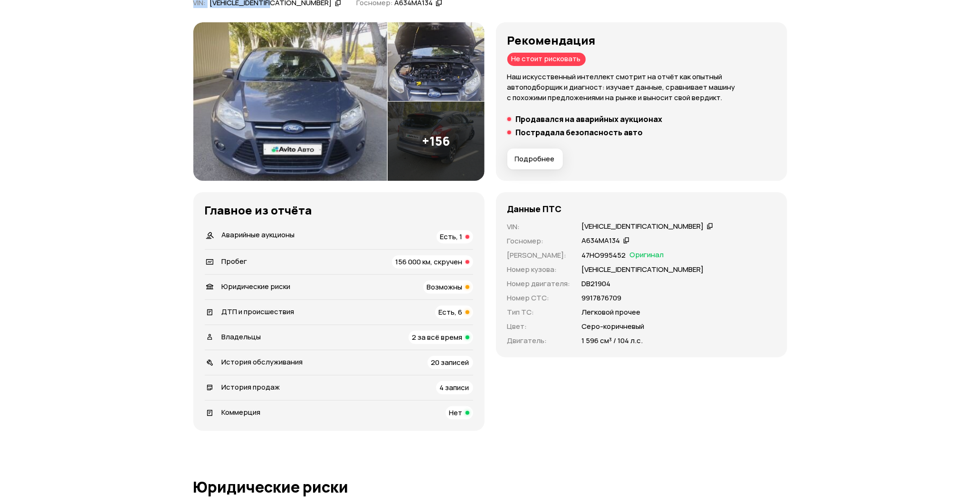  I want to click on span: Есть, 1, so click(451, 237).